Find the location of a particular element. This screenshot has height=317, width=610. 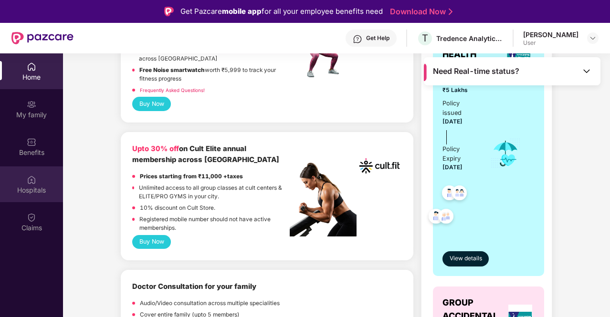

img: insurerLogo is located at coordinates (519, 54).